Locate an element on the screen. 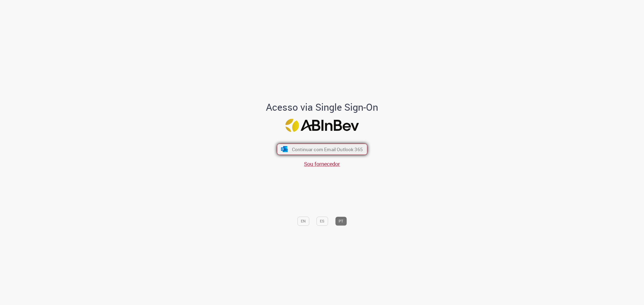  button: PT is located at coordinates (341, 221).